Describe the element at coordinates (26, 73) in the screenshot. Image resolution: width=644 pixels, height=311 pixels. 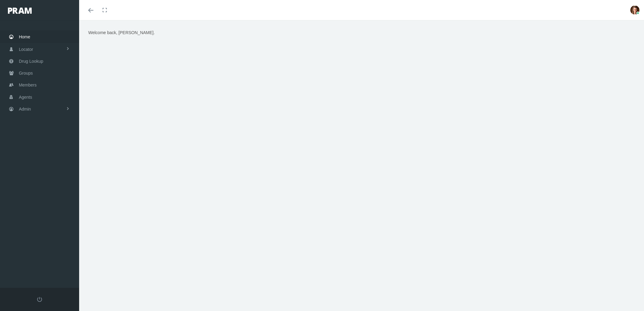
I see `span: Groups` at that location.